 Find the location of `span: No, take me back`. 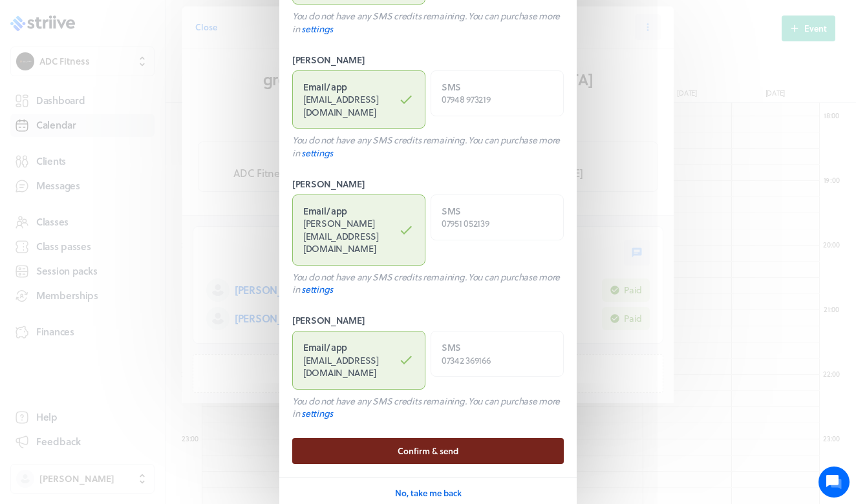

span: No, take me back is located at coordinates (428, 493).